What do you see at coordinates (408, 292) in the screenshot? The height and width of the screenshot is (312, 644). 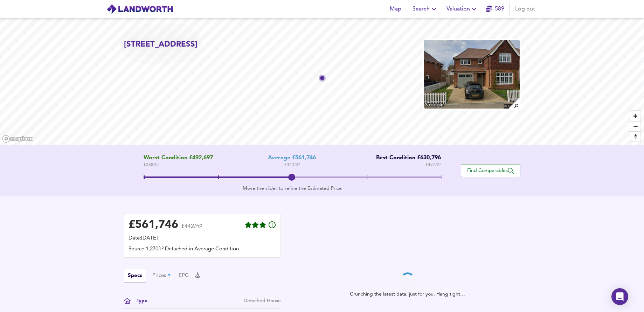 I see `span: Crunching the latest data, just for you. Hang tight…` at bounding box center [408, 292].